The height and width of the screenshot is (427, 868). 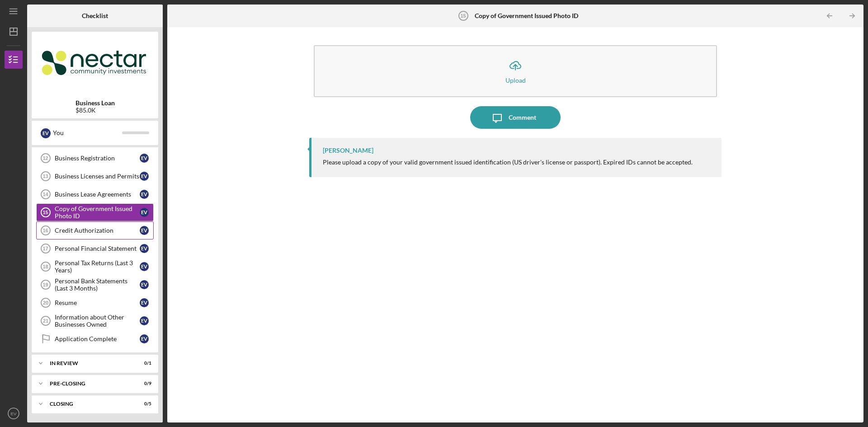 I want to click on a: 21Information about Other Businesses OwnedEV, so click(x=95, y=321).